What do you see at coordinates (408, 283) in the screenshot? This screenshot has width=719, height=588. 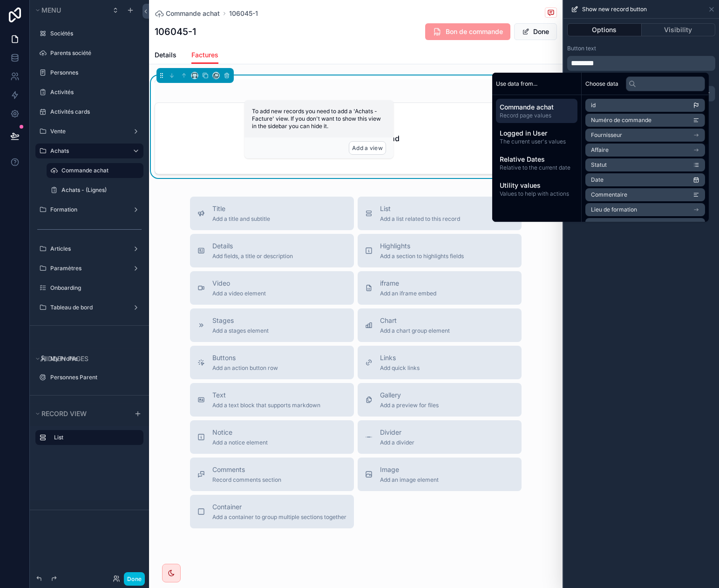 I see `span: iframe` at bounding box center [408, 283].